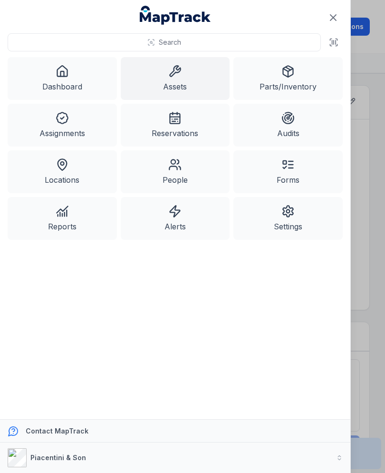 This screenshot has width=385, height=473. Describe the element at coordinates (333, 18) in the screenshot. I see `button: Close navigation` at that location.